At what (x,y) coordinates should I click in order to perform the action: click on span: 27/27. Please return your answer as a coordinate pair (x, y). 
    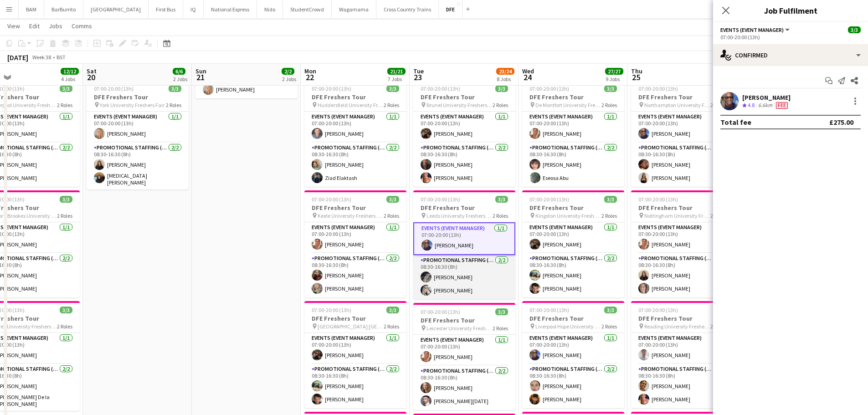
    Looking at the image, I should click on (614, 71).